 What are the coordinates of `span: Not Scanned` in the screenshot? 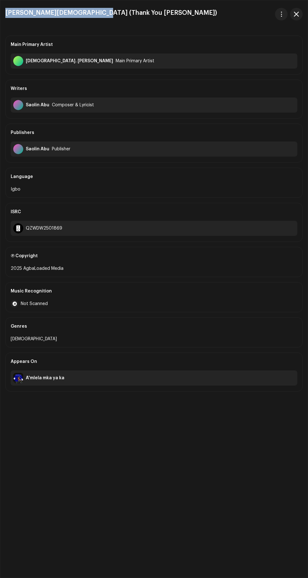 It's located at (34, 304).